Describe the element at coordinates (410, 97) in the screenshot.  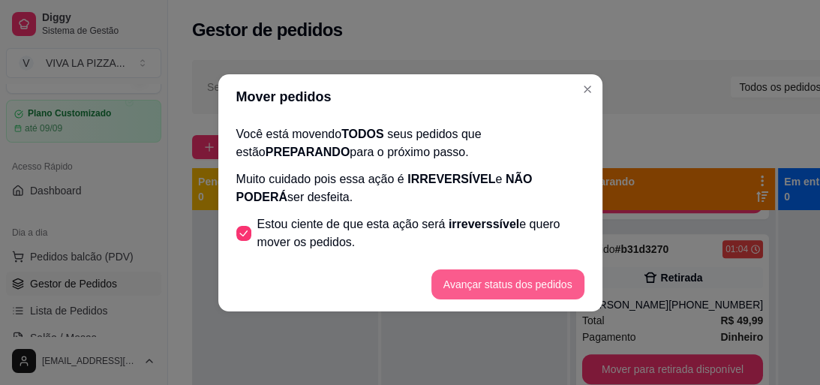
I see `header: Mover pedidos` at that location.